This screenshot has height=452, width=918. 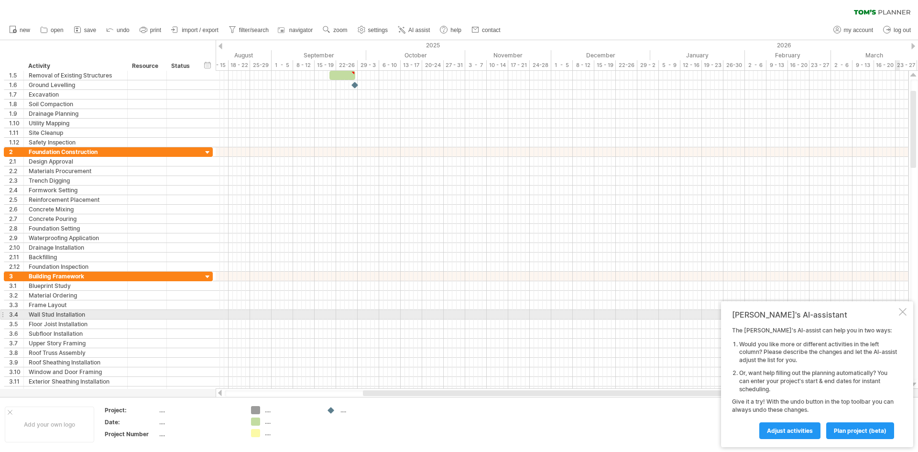 What do you see at coordinates (902, 30) in the screenshot?
I see `span: log out` at bounding box center [902, 30].